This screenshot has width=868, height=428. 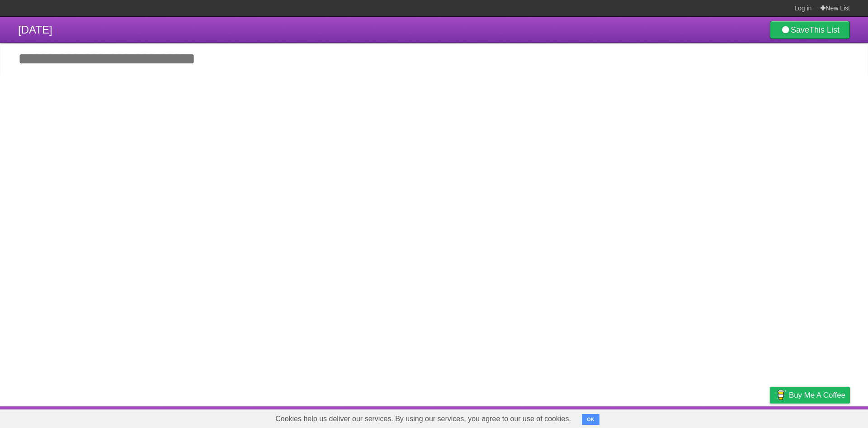 What do you see at coordinates (824, 30) in the screenshot?
I see `b: This List` at bounding box center [824, 30].